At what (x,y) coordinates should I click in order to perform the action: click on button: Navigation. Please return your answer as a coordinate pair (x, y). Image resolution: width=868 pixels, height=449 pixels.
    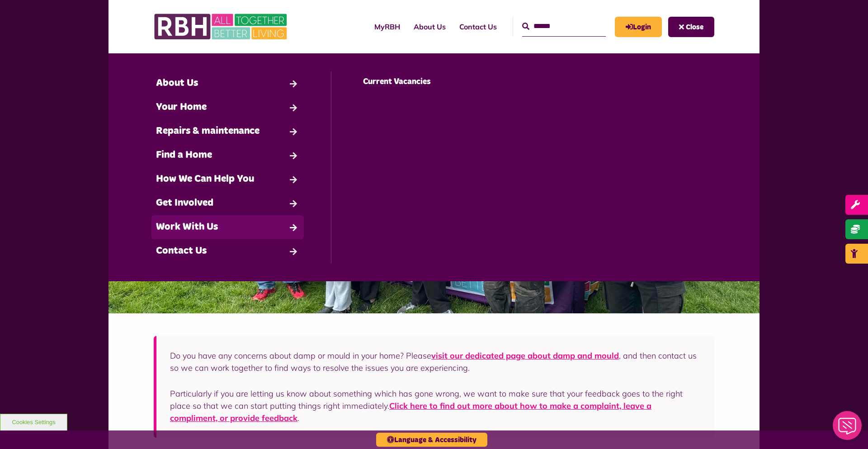
    Looking at the image, I should click on (691, 27).